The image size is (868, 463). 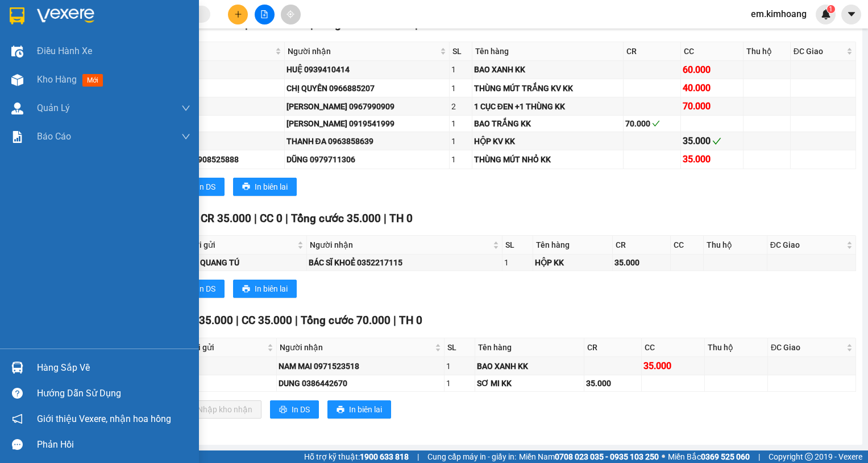 What do you see at coordinates (85, 12) in the screenshot?
I see `strong: BIÊN NHẬN GỬI HÀNG` at bounding box center [85, 12].